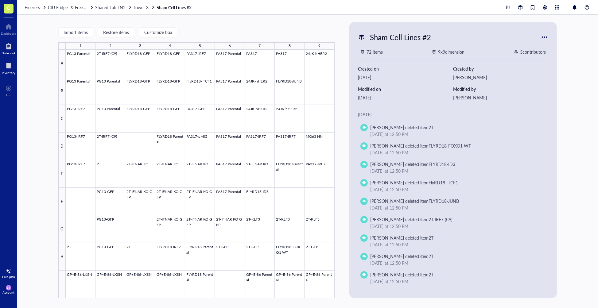 The image size is (598, 308). Describe the element at coordinates (116, 32) in the screenshot. I see `span: Restore items` at that location.